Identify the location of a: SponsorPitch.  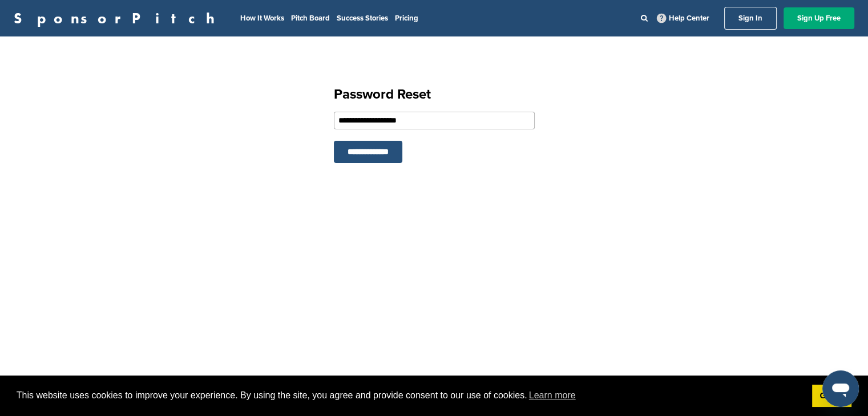
(118, 18).